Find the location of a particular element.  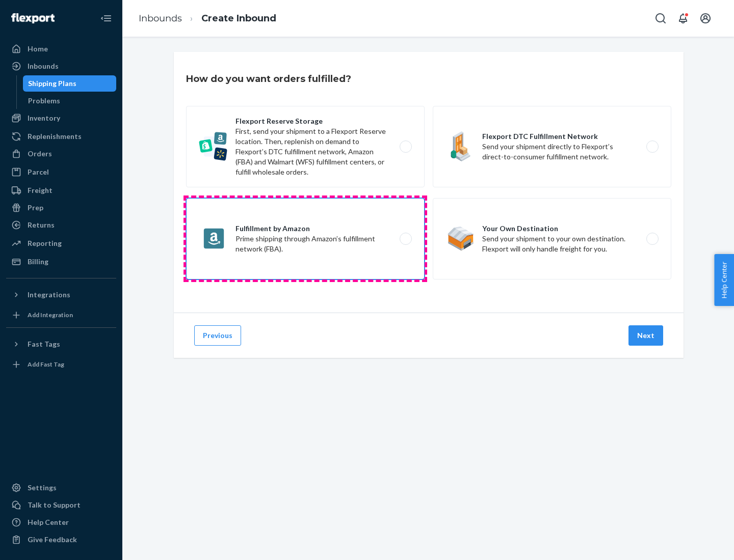

div: Inbounds is located at coordinates (43, 66).